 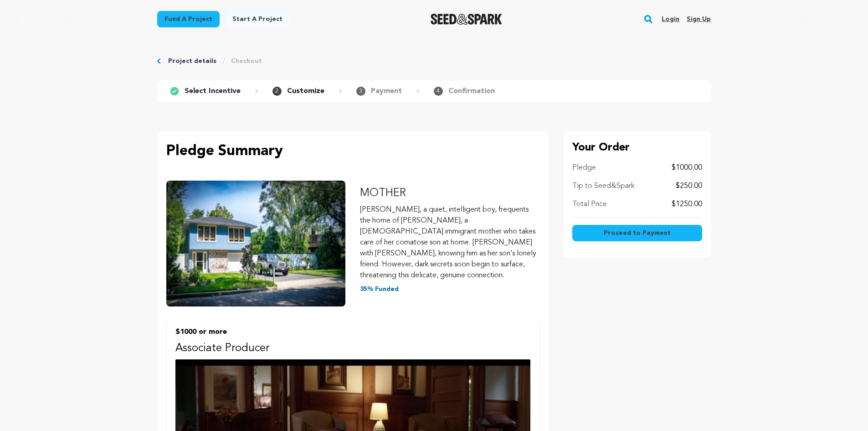 I want to click on div: Breadcrumb, so click(x=434, y=61).